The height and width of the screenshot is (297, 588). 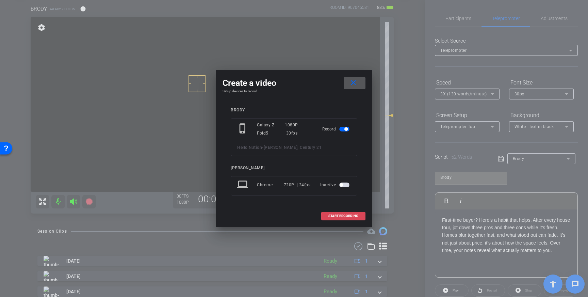 What do you see at coordinates (294, 110) in the screenshot?
I see `div: BRODY` at bounding box center [294, 110].